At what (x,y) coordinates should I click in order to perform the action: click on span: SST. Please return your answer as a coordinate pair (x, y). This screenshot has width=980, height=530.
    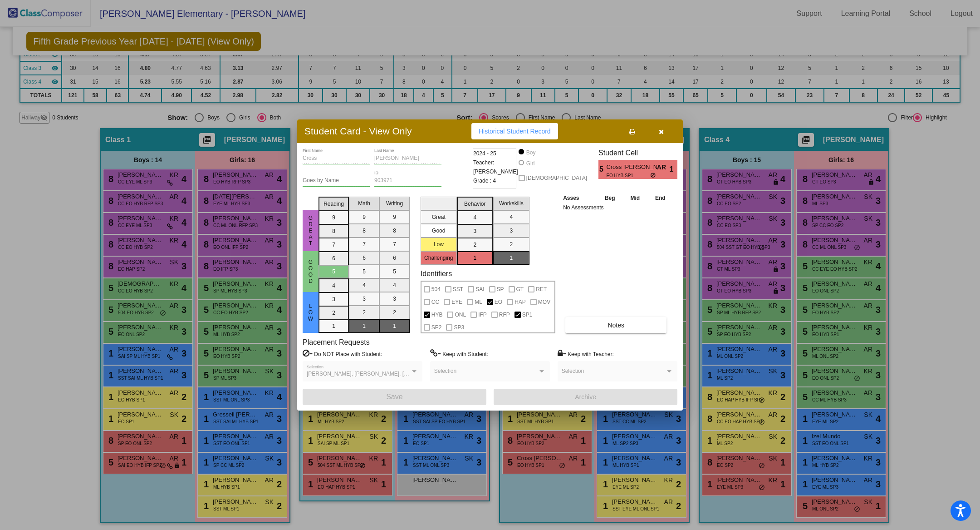
    Looking at the image, I should click on (458, 289).